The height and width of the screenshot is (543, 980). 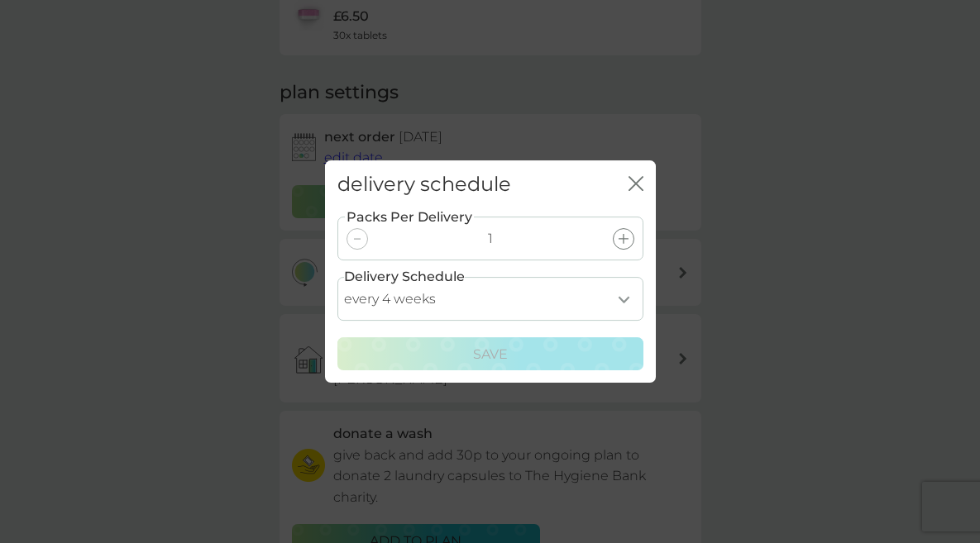 What do you see at coordinates (404, 277) in the screenshot?
I see `label: Delivery Schedule` at bounding box center [404, 277].